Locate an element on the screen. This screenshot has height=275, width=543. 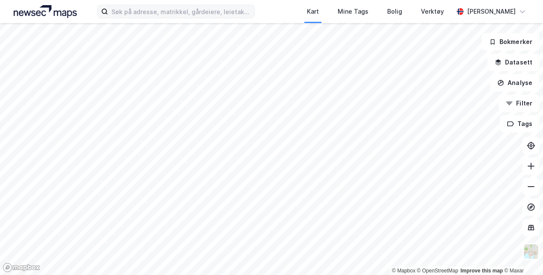
button: Datasett is located at coordinates (514, 62).